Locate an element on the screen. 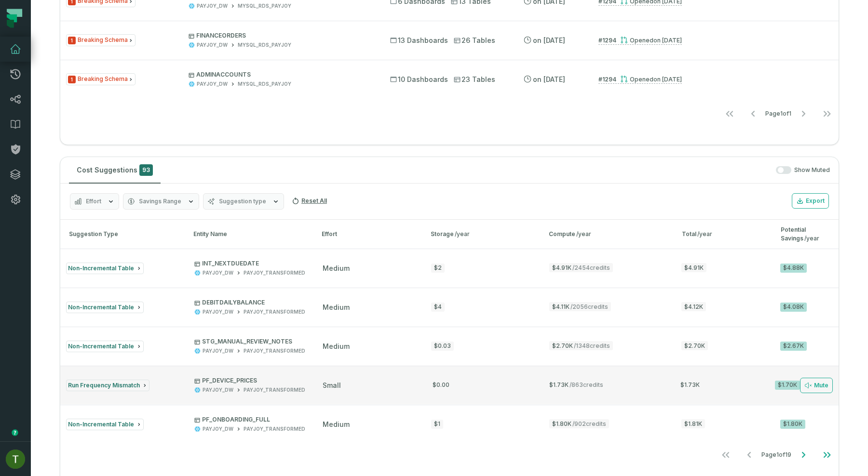 The image size is (868, 476). span: $1.81K is located at coordinates (693, 424).